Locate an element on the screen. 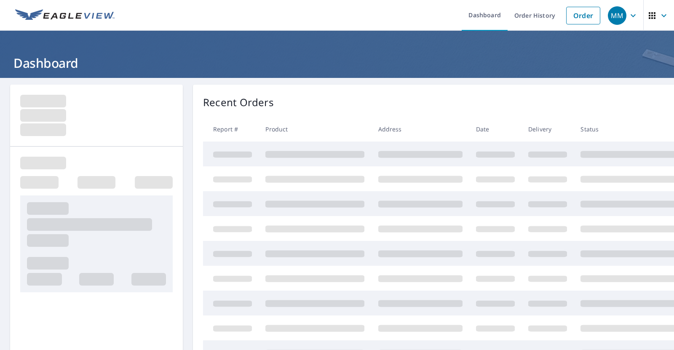 Image resolution: width=674 pixels, height=350 pixels. img: EV Logo is located at coordinates (65, 16).